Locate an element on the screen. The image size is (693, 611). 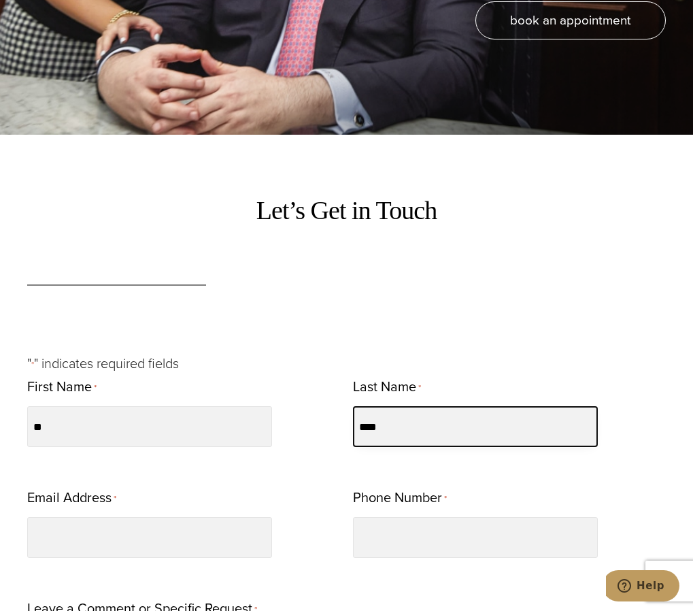
span: Help is located at coordinates (44, 16).